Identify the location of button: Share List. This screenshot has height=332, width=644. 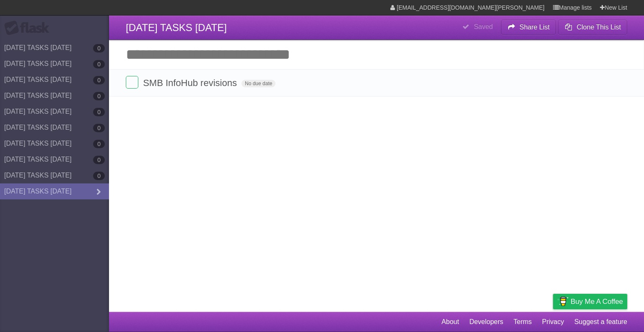
(529, 27).